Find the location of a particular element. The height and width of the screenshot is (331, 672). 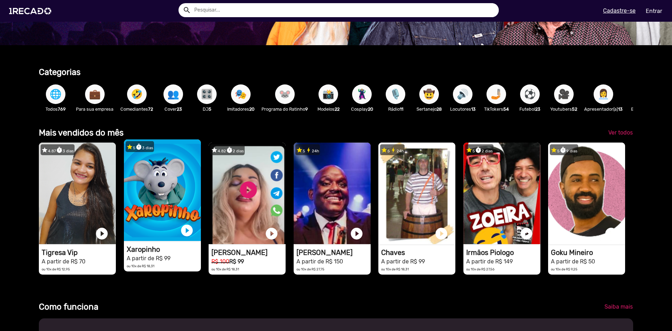

small: A partir de R$ 149 is located at coordinates (489, 261).